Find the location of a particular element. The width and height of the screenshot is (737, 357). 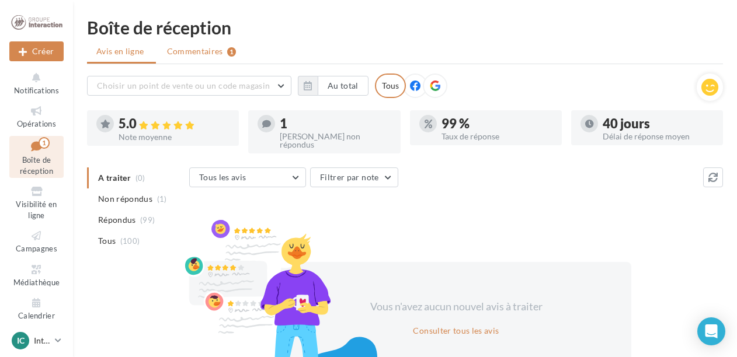

div: Nouvelle campagne is located at coordinates (36, 51).